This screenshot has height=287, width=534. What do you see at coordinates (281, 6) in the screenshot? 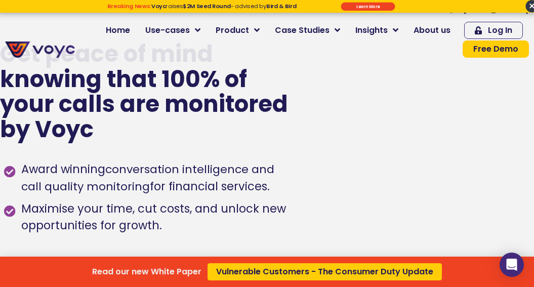
I see `strong: Bird & Bird` at bounding box center [281, 6].